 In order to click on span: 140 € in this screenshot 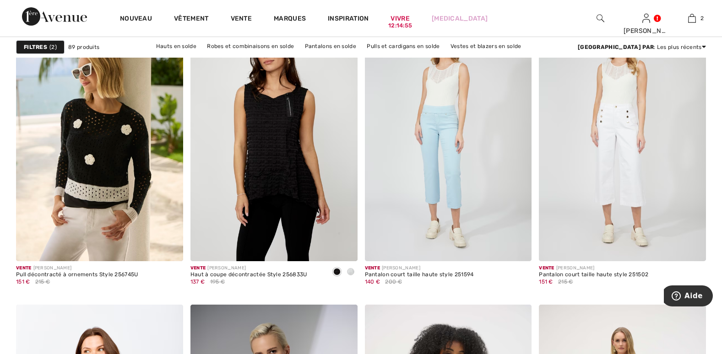, I will do `click(373, 282)`.